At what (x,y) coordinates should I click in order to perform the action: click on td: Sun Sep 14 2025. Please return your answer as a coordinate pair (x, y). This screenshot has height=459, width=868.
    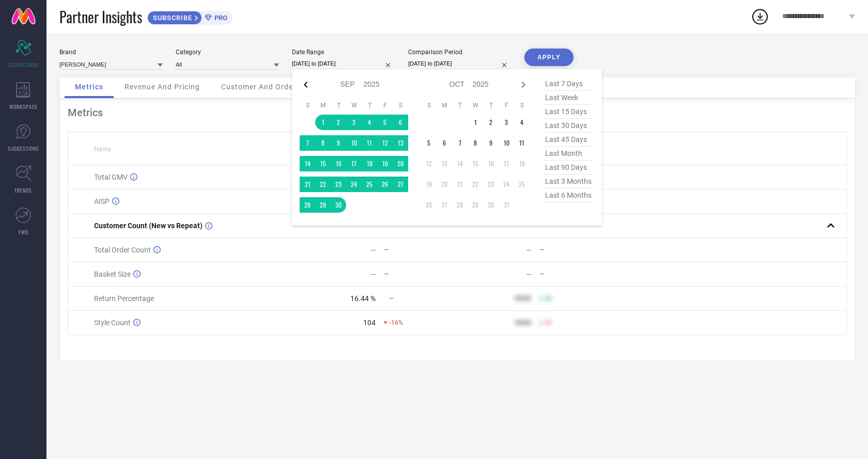
    Looking at the image, I should click on (307, 164).